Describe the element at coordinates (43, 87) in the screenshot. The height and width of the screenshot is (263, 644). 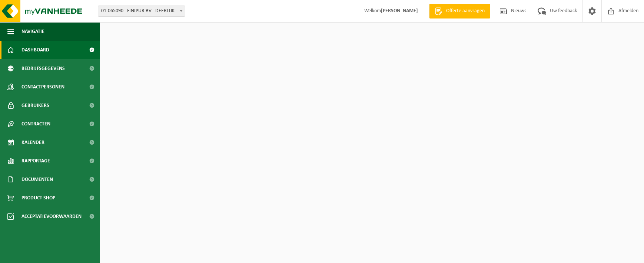
I see `span: Contactpersonen` at that location.